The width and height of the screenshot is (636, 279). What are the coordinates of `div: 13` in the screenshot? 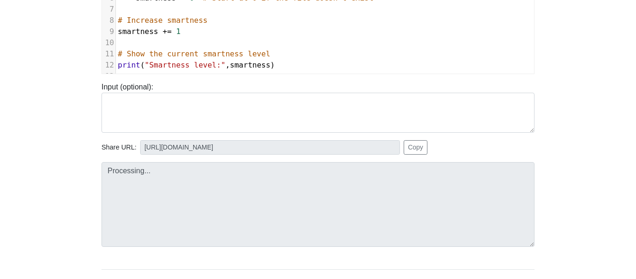 It's located at (108, 76).